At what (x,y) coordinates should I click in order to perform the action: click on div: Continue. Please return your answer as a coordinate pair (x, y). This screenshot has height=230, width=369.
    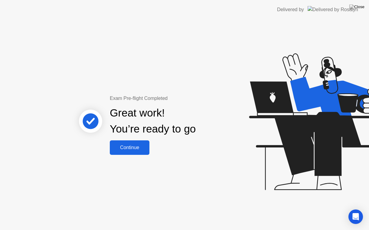
    Looking at the image, I should click on (129, 148).